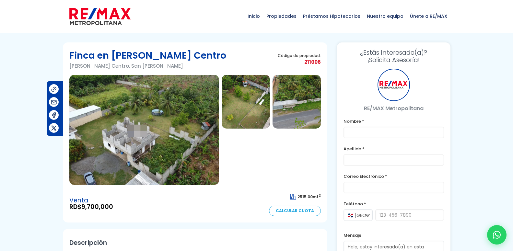 Image resolution: width=513 pixels, height=251 pixels. Describe the element at coordinates (299, 55) in the screenshot. I see `span: Código de propiedad:` at that location.